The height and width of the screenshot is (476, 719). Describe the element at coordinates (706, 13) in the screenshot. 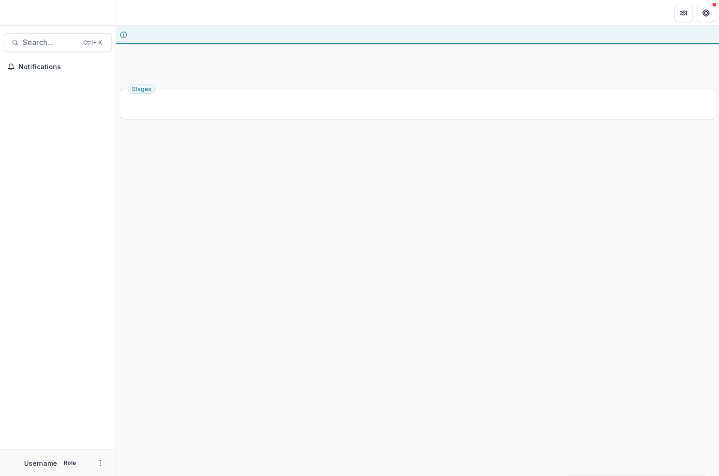

I see `button: Get Help` at that location.